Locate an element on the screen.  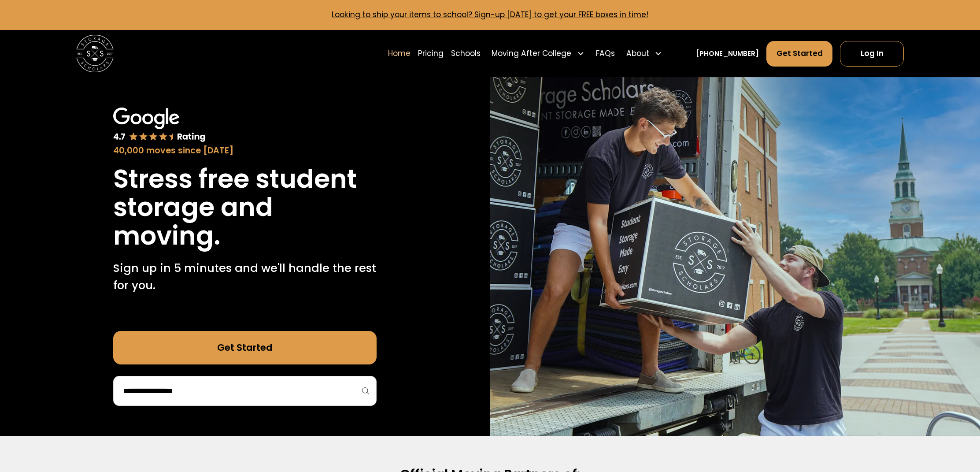
img: Storage Scholars main logo is located at coordinates (95, 53).